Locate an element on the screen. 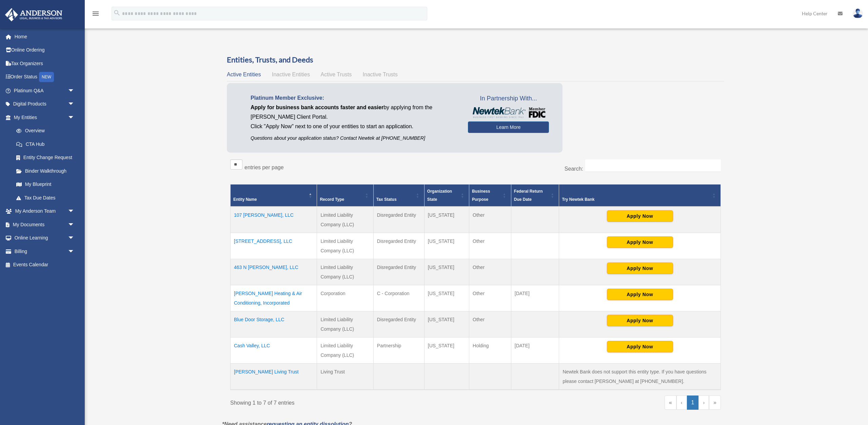 The image size is (868, 425). i: search is located at coordinates (117, 13).